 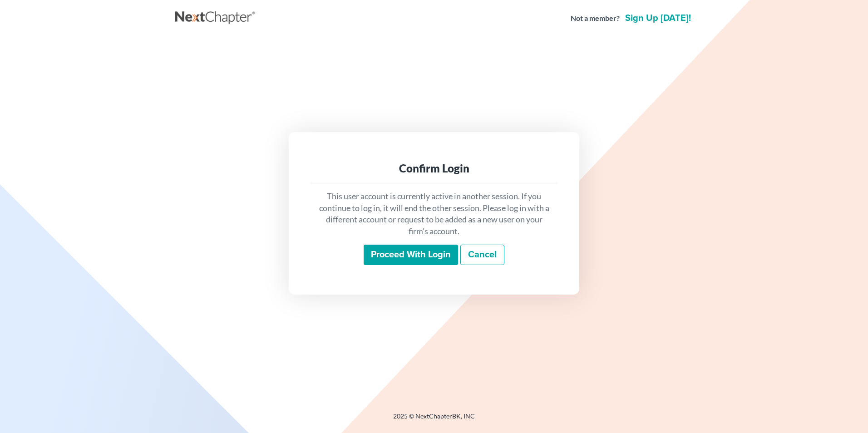 I want to click on input: Proceed with login, so click(x=411, y=255).